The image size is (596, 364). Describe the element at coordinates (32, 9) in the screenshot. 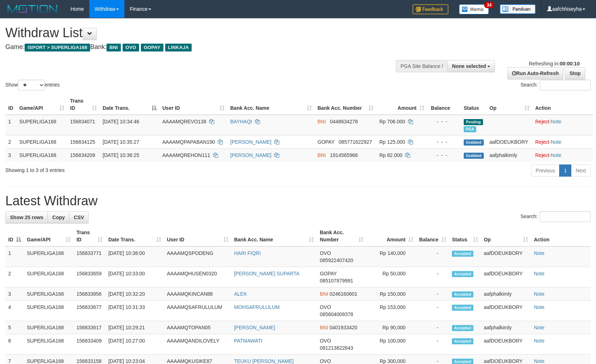

I see `img: MOTION_logo.png` at that location.